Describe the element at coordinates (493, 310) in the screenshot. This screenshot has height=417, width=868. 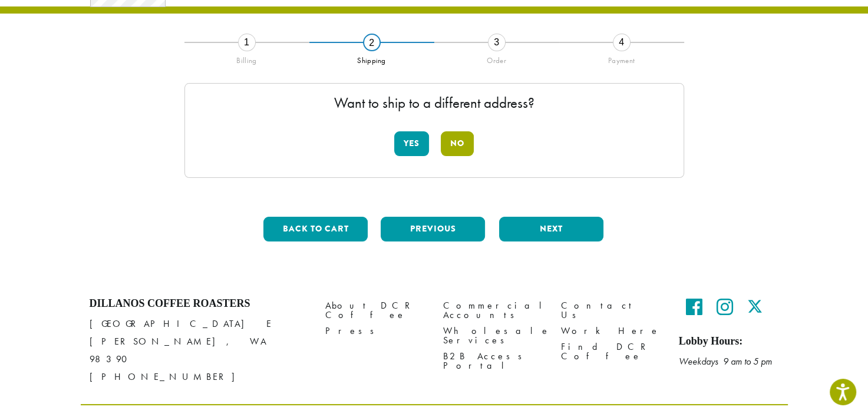
I see `a: Commercial Accounts` at that location.